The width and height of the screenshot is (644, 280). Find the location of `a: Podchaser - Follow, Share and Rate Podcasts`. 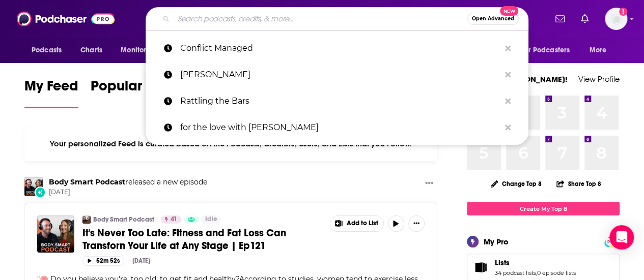

a: Podchaser - Follow, Share and Rate Podcasts is located at coordinates (66, 19).